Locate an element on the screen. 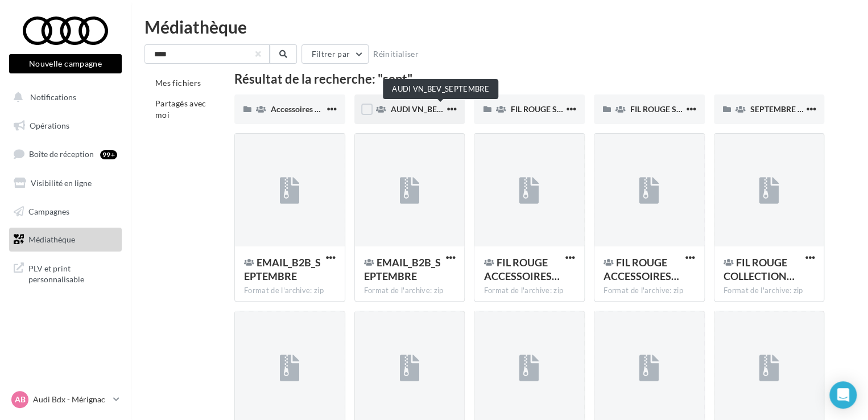 The image size is (868, 420). button: Filtrer par is located at coordinates (335, 54).